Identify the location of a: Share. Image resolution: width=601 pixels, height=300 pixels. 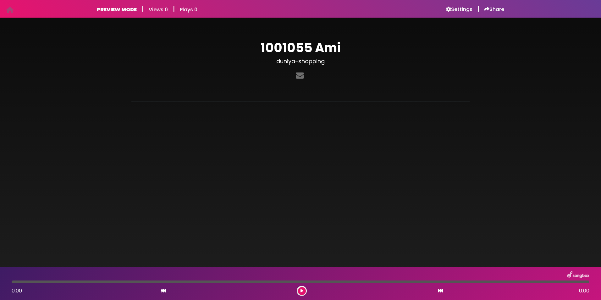
(494, 9).